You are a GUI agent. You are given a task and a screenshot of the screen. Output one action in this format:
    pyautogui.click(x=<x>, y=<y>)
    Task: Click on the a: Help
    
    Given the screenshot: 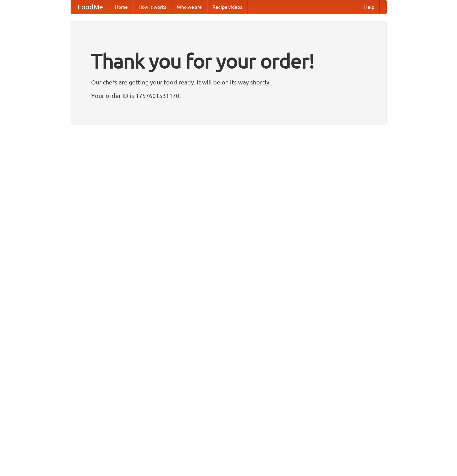 What is the action you would take?
    pyautogui.click(x=369, y=7)
    